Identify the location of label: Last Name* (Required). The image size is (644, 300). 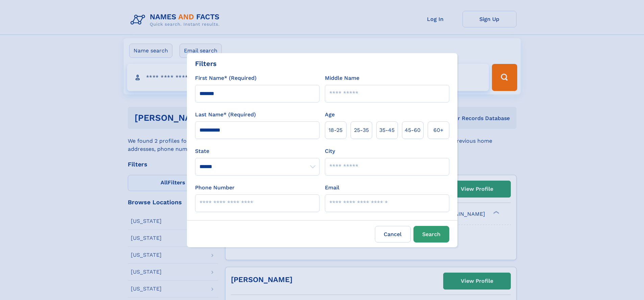
(226, 114).